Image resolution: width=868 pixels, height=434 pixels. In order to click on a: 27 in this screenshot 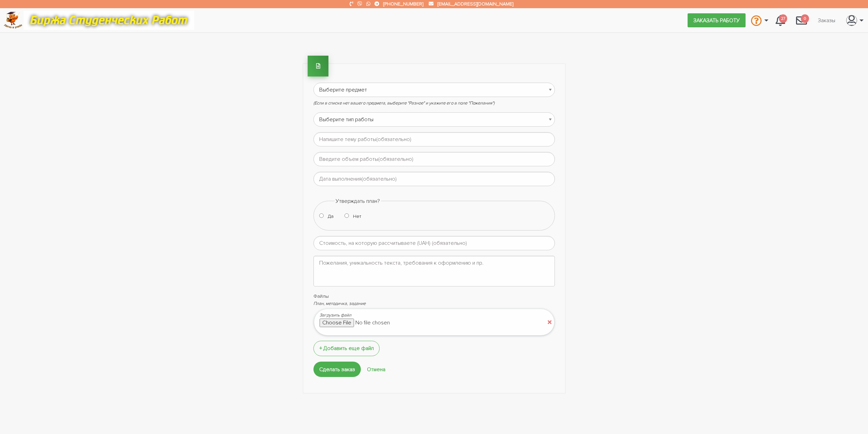, I will do `click(780, 20)`.